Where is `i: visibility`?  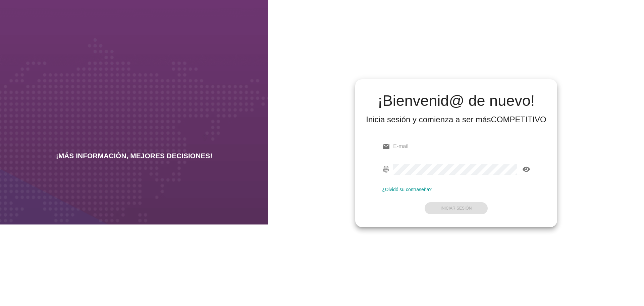
i: visibility is located at coordinates (526, 169).